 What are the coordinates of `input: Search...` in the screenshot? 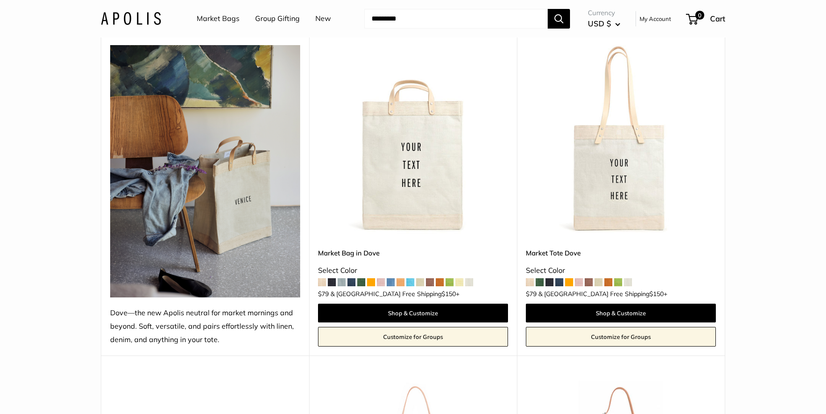 It's located at (456, 19).